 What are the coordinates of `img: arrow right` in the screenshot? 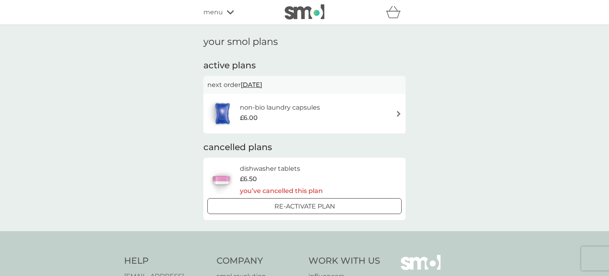 It's located at (399, 113).